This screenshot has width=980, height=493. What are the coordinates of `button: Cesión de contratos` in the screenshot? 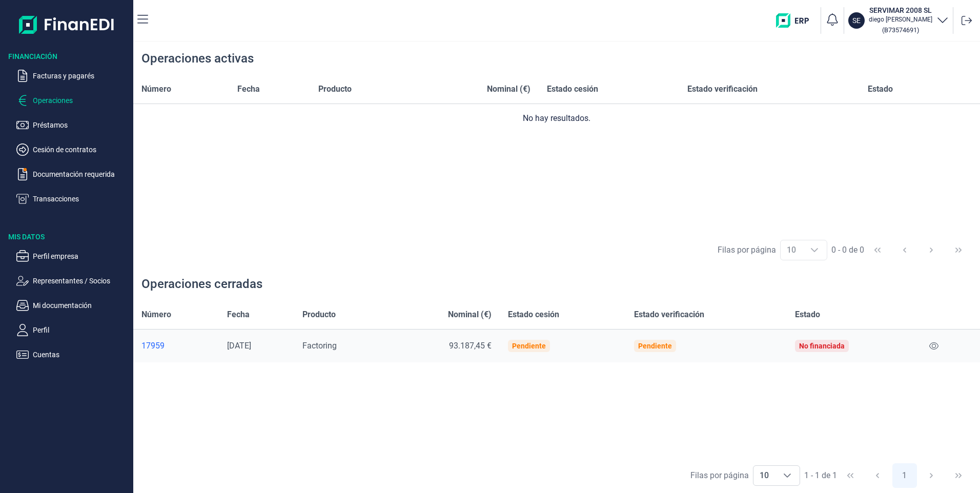 It's located at (72, 149).